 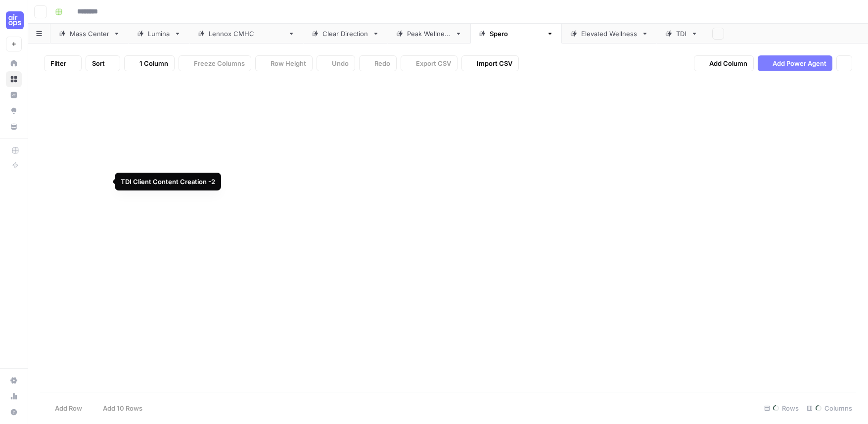 What do you see at coordinates (215, 64) in the screenshot?
I see `button: Freeze Columns` at bounding box center [215, 64].